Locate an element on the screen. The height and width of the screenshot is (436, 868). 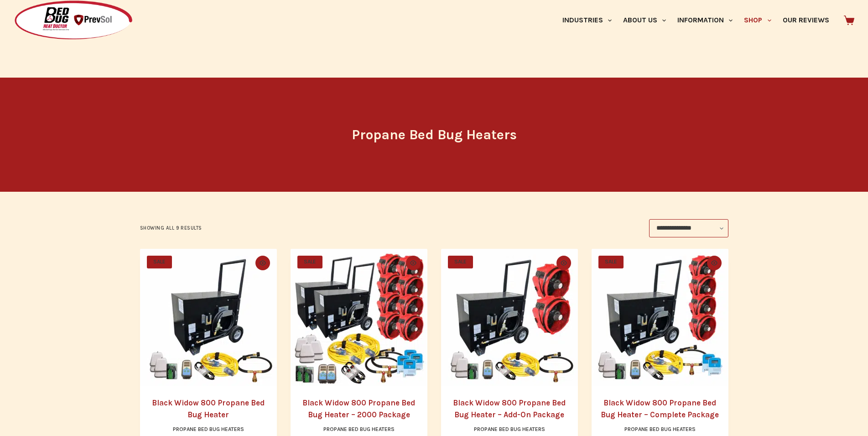
h1: Propane Bed Bug Heaters is located at coordinates (435, 135).